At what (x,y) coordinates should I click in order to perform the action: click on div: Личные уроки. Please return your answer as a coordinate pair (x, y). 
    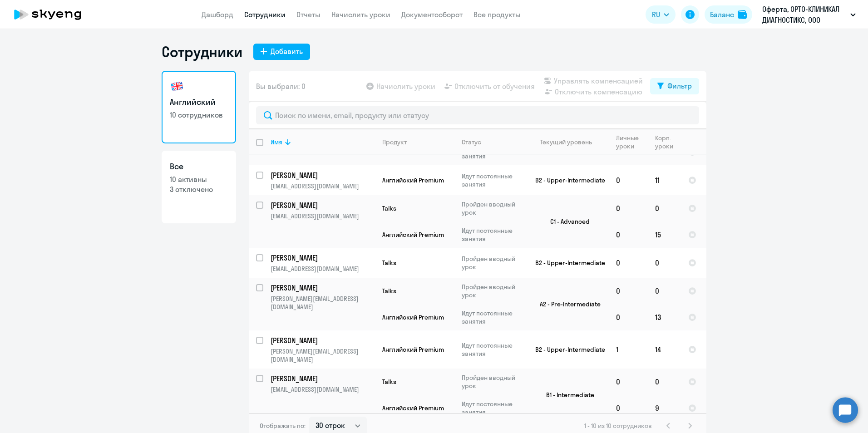
    Looking at the image, I should click on (631, 142).